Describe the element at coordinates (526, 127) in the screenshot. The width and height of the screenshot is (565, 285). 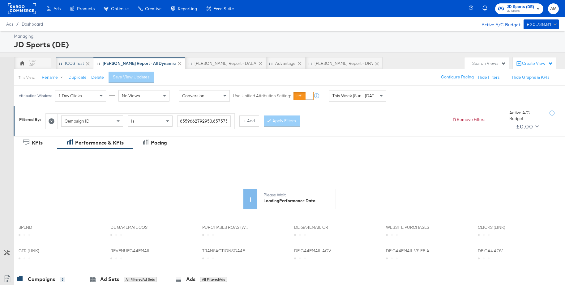
I see `button: £0.00` at that location.